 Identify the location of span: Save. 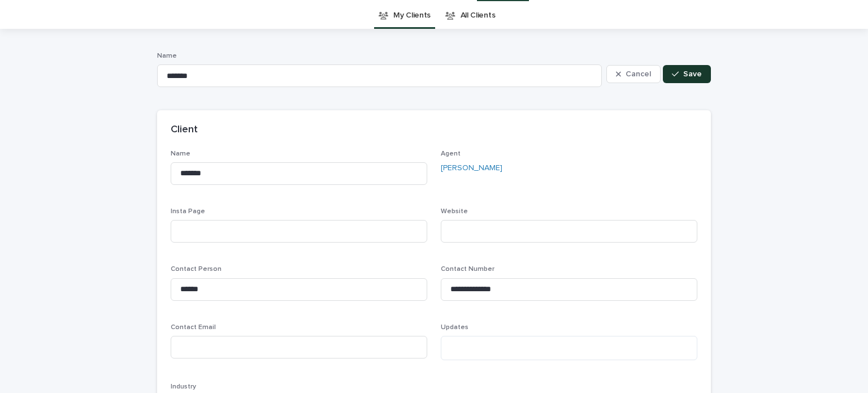
(692, 74).